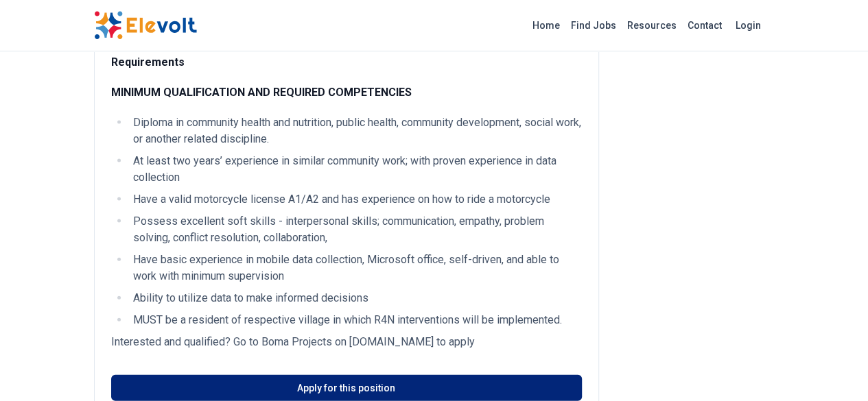  What do you see at coordinates (356, 199) in the screenshot?
I see `li: Have a valid motorcycle license A1/A2 and has experience on how to ride a motorcycle` at bounding box center [356, 199].